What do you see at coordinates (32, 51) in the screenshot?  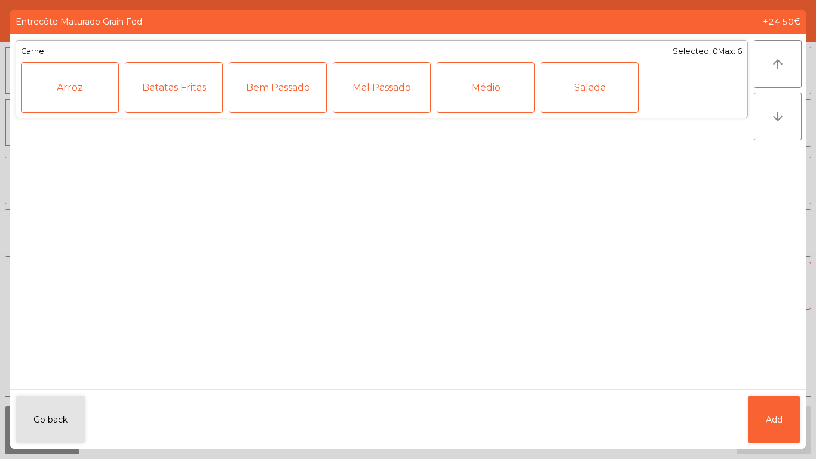 I see `div: Carne` at bounding box center [32, 51].